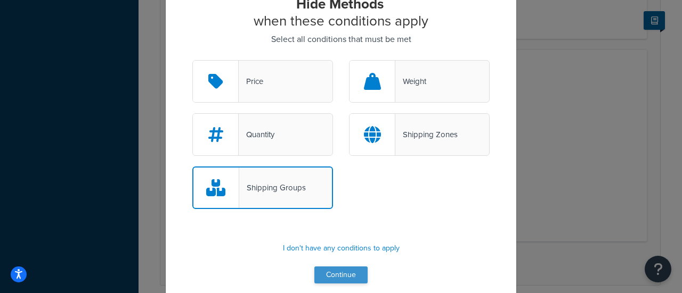  What do you see at coordinates (341, 39) in the screenshot?
I see `p: Select all conditions that must be met` at bounding box center [341, 39].